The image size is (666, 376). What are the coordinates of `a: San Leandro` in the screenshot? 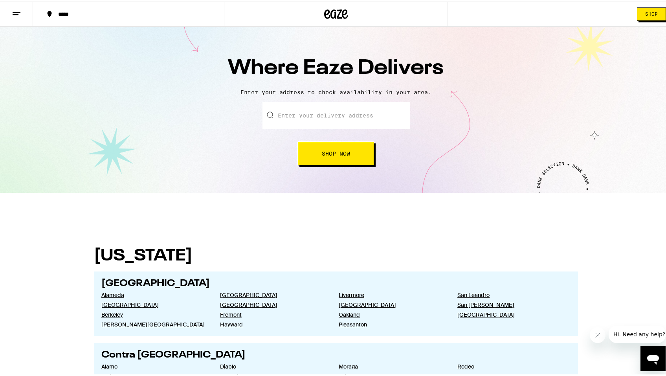 It's located at (510, 293).